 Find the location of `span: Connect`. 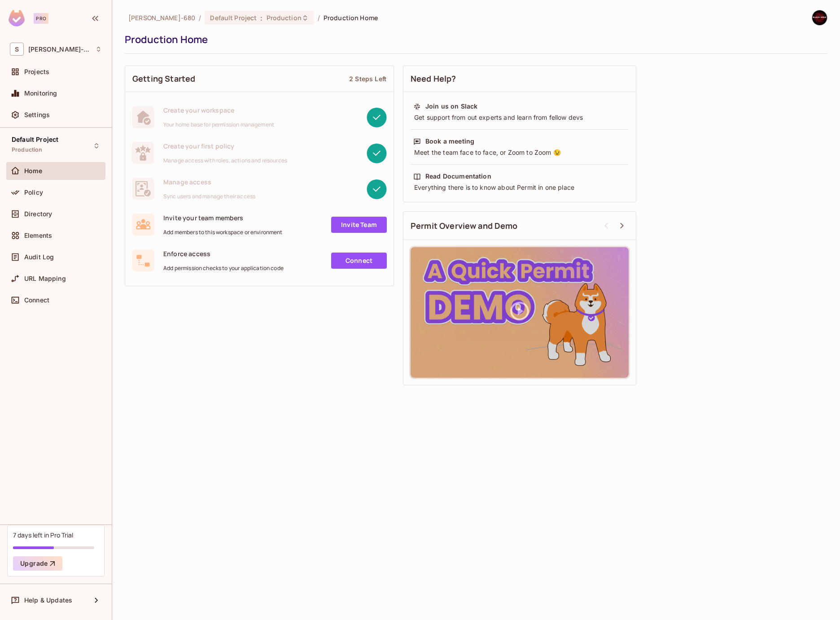

span: Connect is located at coordinates (37, 300).